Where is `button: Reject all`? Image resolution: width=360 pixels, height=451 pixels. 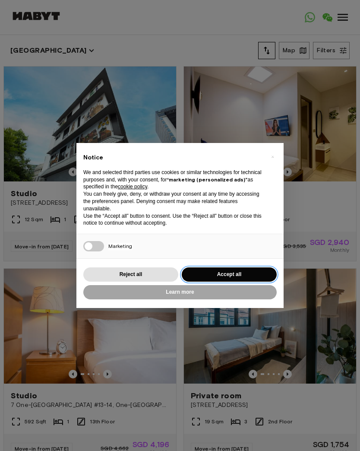 button: Reject all is located at coordinates (131, 274).